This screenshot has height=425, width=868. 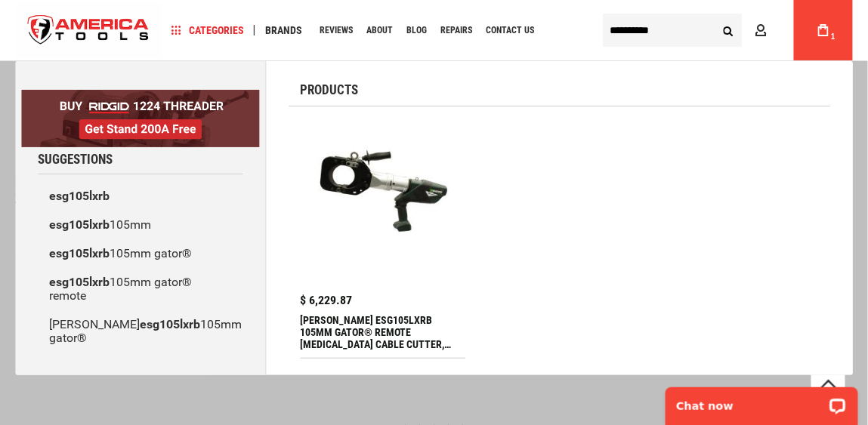 I want to click on a: Categories, so click(x=208, y=31).